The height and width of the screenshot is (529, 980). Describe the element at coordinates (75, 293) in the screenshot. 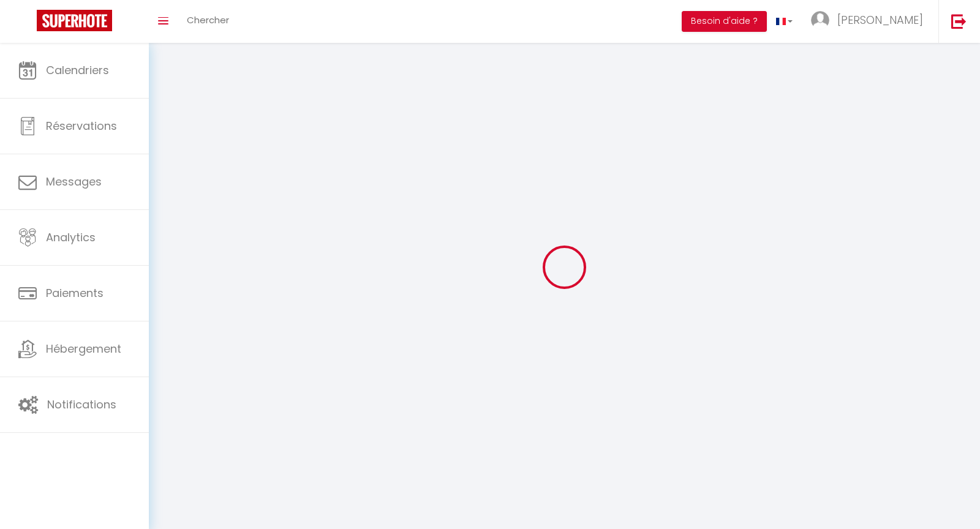

I see `span: Paiements` at that location.